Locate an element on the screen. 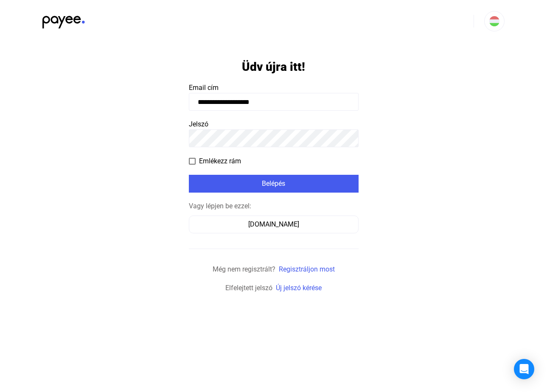  div: Belépés is located at coordinates (274, 184).